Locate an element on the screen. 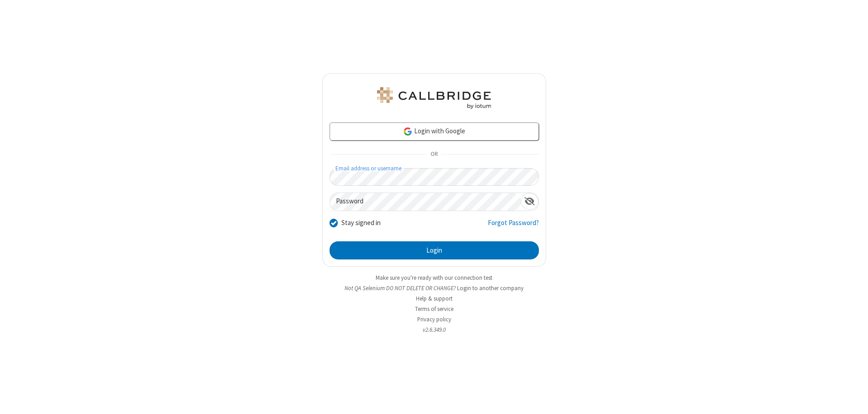 Image resolution: width=868 pixels, height=414 pixels. label: Stay signed in is located at coordinates (361, 223).